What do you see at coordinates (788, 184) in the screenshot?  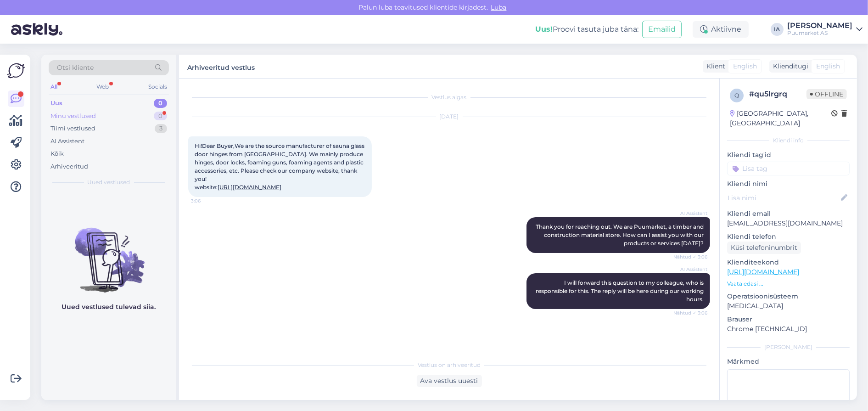 I see `p: Kliendi nimi` at bounding box center [788, 184].